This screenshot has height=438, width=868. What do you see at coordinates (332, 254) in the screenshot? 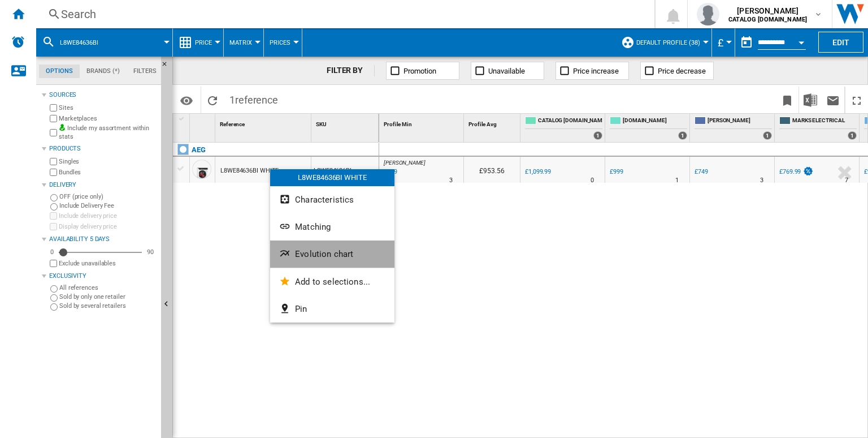
I see `button: Evolution chart` at bounding box center [332, 254].